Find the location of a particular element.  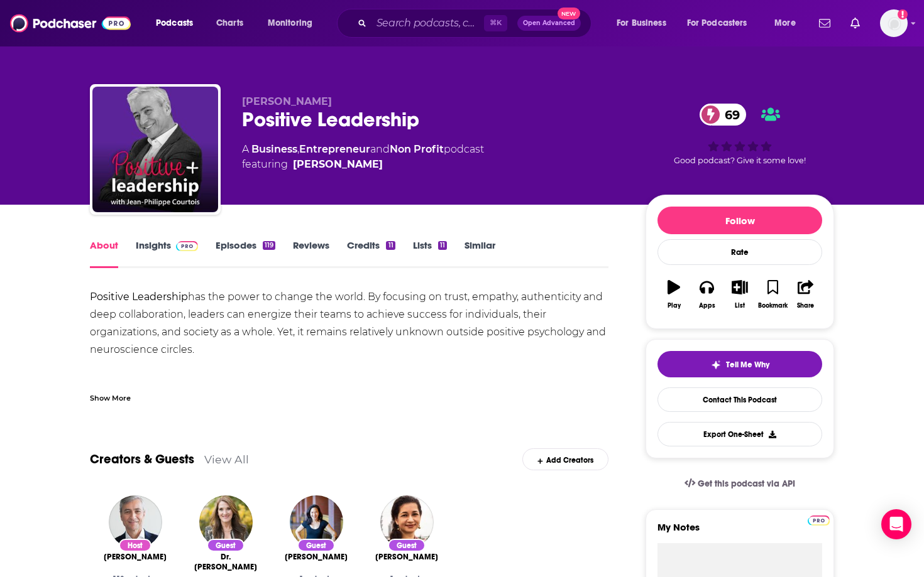

svg: Add a profile image is located at coordinates (903, 15).